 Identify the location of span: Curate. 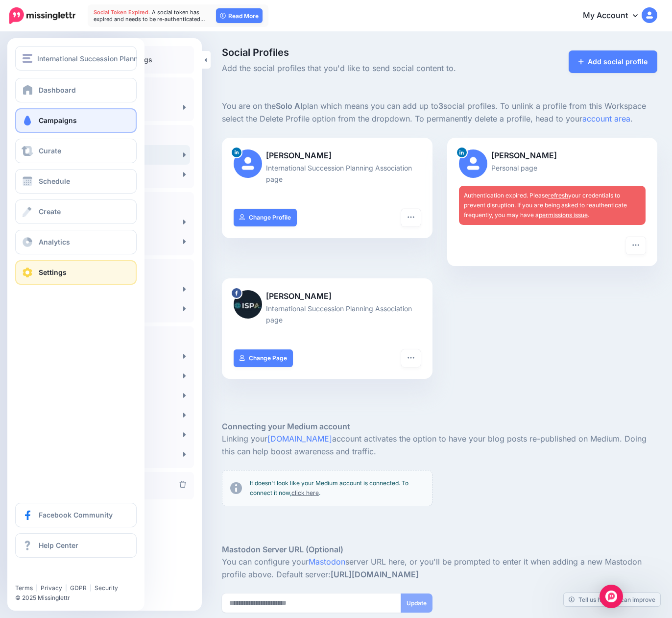
(50, 150).